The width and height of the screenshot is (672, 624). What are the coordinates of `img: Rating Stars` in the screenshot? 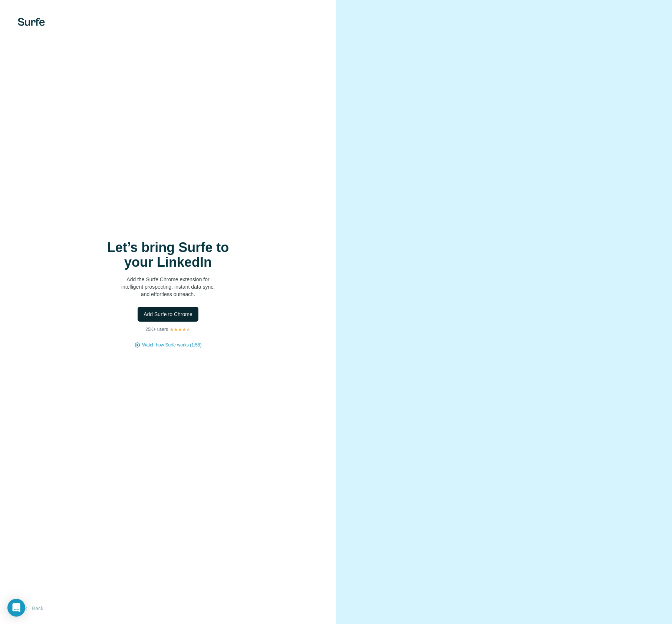 It's located at (180, 330).